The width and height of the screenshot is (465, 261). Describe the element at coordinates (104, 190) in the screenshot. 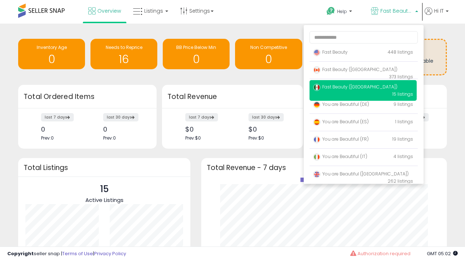

I see `p: 15` at that location.